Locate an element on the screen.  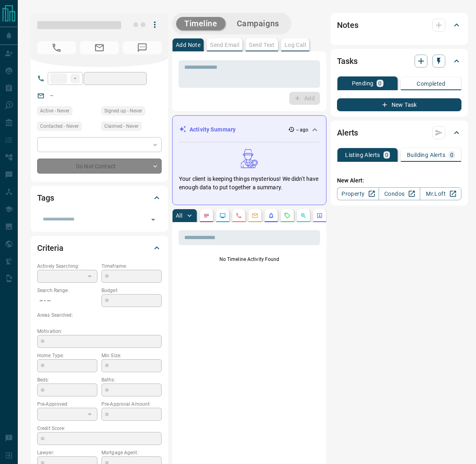
div: Do Not Contact is located at coordinates (99, 166).